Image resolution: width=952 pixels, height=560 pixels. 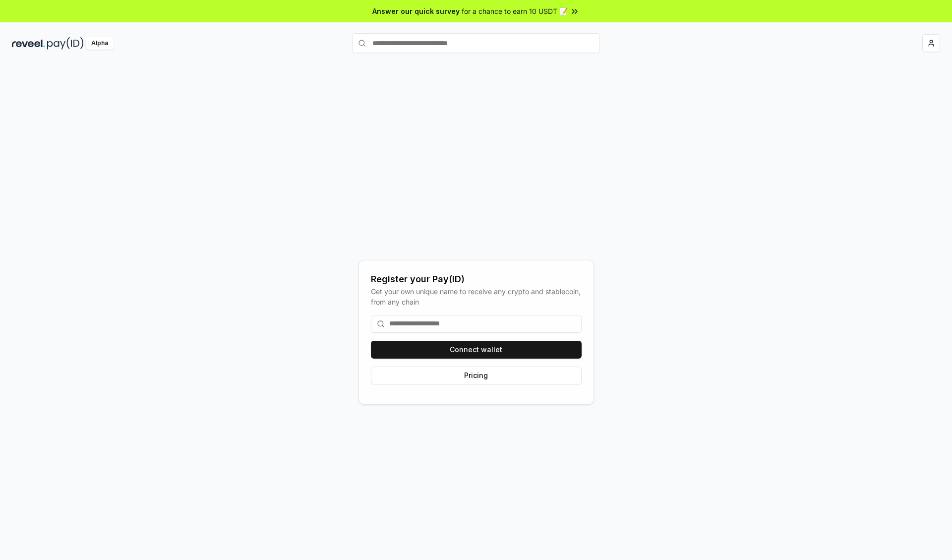 What do you see at coordinates (476, 279) in the screenshot?
I see `div: Register your Pay(ID)` at bounding box center [476, 279].